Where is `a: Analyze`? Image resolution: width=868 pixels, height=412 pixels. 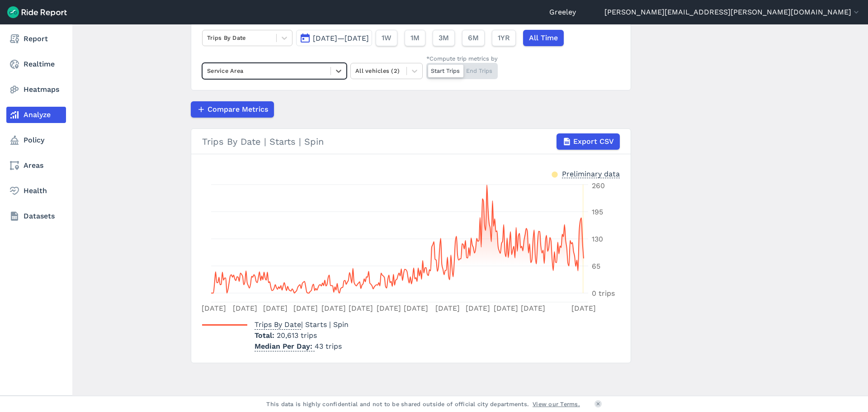 a: Analyze is located at coordinates (36, 115).